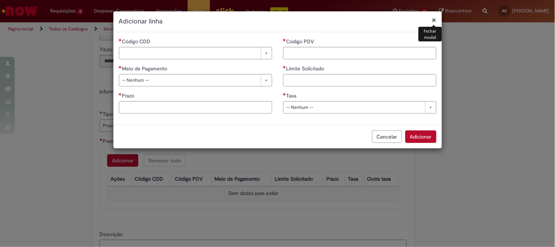 The image size is (555, 247). Describe the element at coordinates (360, 80) in the screenshot. I see `input: Limite Solicitado` at that location.